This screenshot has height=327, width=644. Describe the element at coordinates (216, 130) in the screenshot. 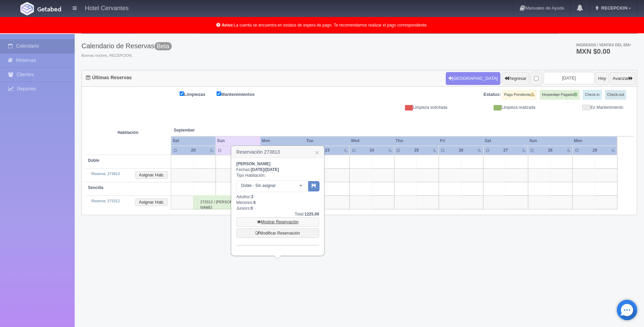

I see `span: September` at that location.